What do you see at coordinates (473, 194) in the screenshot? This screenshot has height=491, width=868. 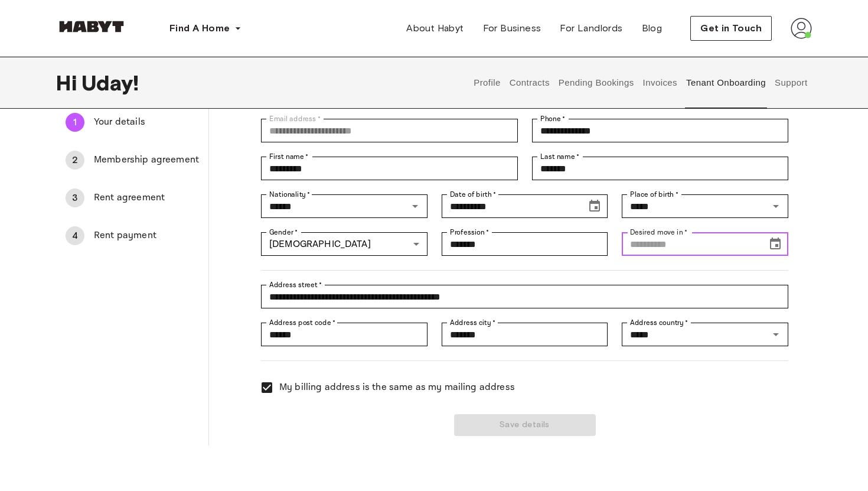 I see `label: Date of birth` at bounding box center [473, 194].